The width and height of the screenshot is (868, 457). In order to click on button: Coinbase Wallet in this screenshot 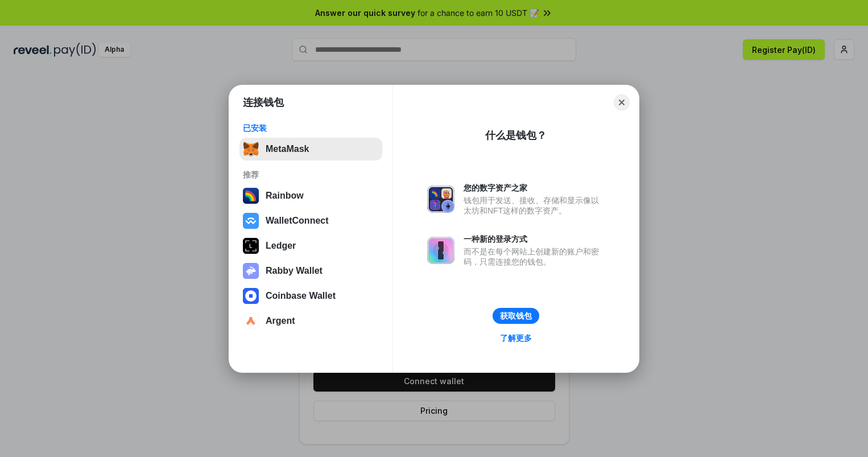, I will do `click(311, 295)`.